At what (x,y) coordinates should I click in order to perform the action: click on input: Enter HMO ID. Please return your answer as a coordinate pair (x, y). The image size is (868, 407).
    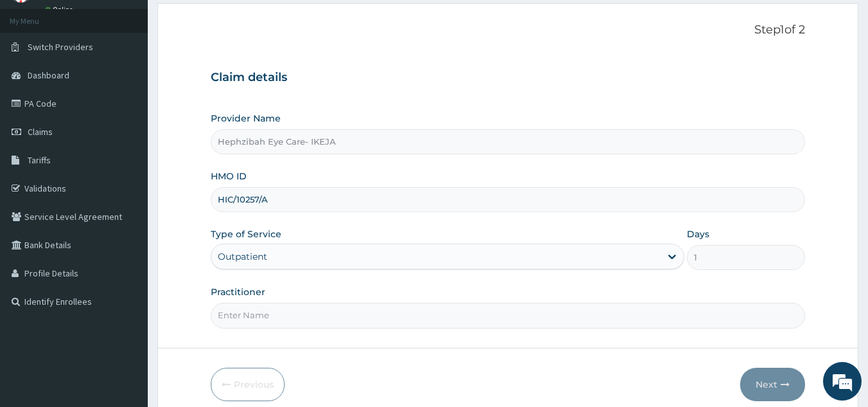
    Looking at the image, I should click on (508, 199).